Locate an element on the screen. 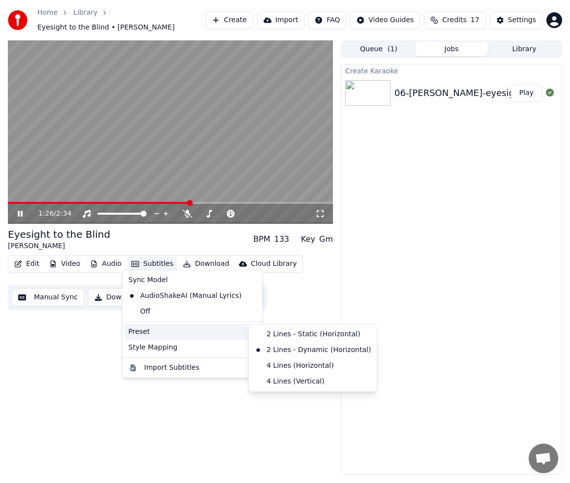 This screenshot has width=570, height=483. span: 17 is located at coordinates (475, 20).